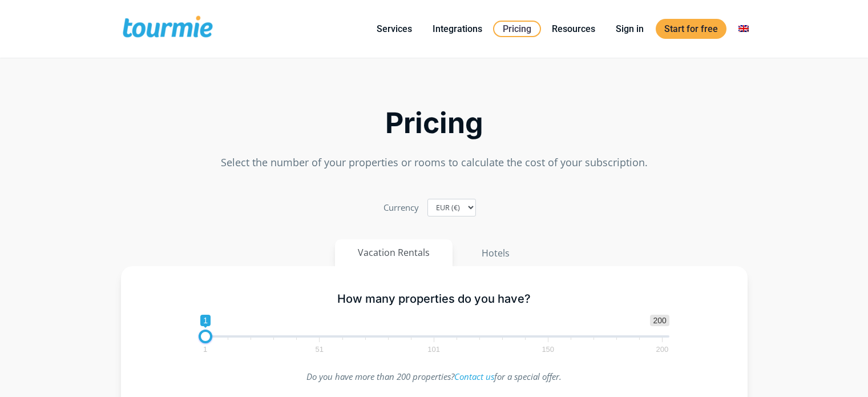 This screenshot has width=868, height=397. What do you see at coordinates (394, 29) in the screenshot?
I see `a: Services` at bounding box center [394, 29].